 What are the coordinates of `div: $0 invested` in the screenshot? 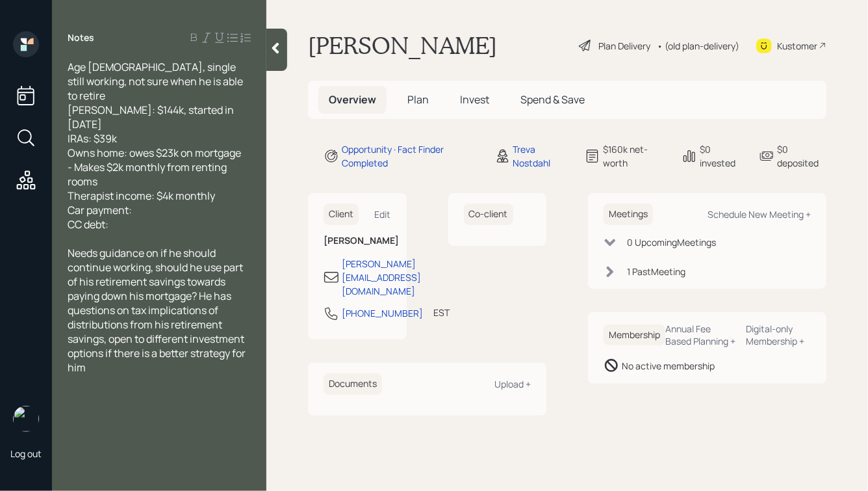 It's located at (721, 156).